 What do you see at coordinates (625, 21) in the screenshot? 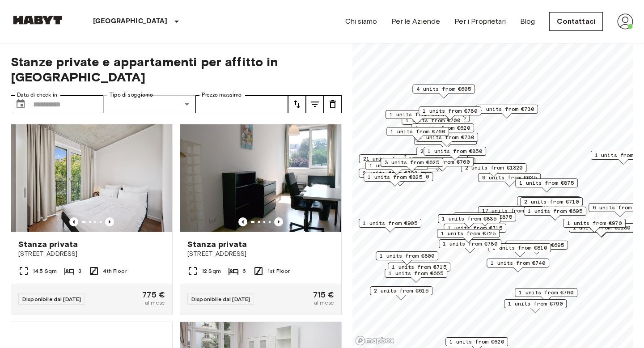
I see `img: avatar` at bounding box center [625, 21].